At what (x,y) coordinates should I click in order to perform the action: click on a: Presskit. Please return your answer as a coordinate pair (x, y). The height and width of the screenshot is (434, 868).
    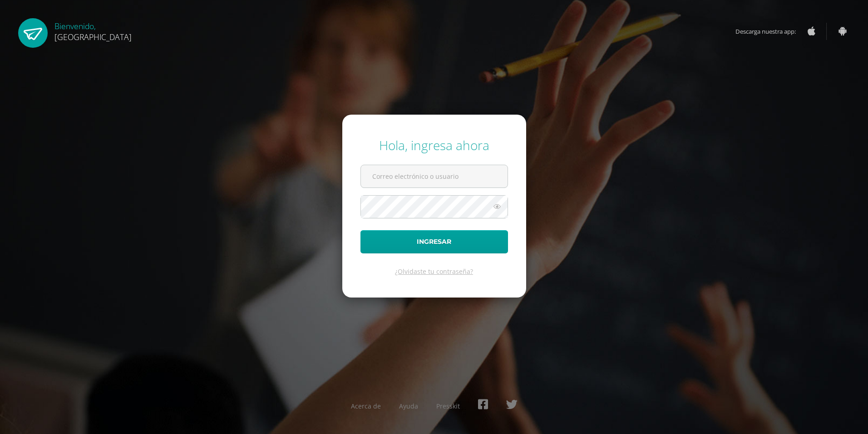
    Looking at the image, I should click on (448, 405).